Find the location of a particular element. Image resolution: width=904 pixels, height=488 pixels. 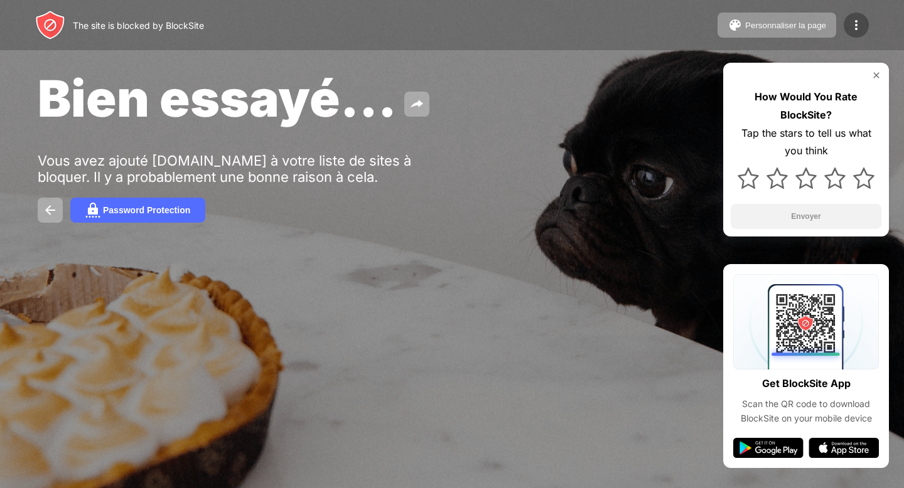

img: password.svg is located at coordinates (93, 210).